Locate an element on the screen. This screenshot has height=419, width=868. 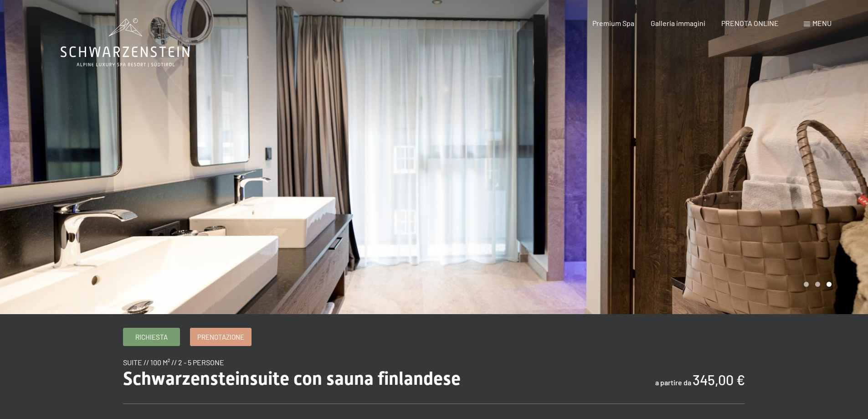
span: Premium Spa is located at coordinates (614, 22).